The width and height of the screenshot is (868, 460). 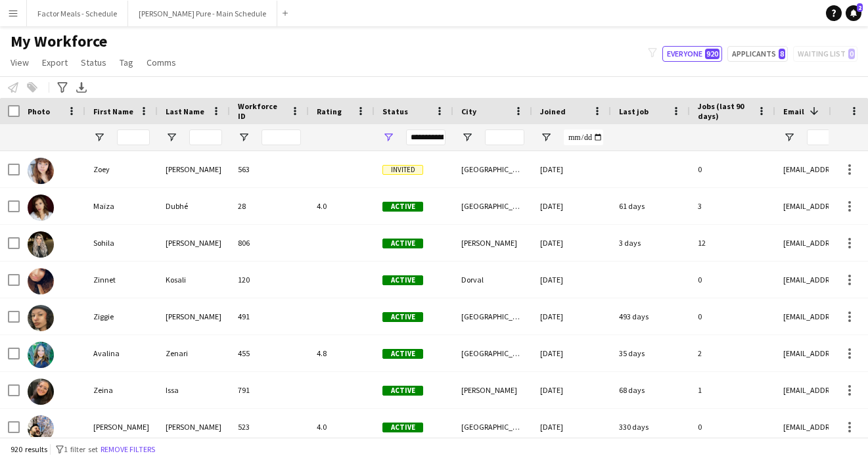 I want to click on div: 493 days, so click(x=650, y=316).